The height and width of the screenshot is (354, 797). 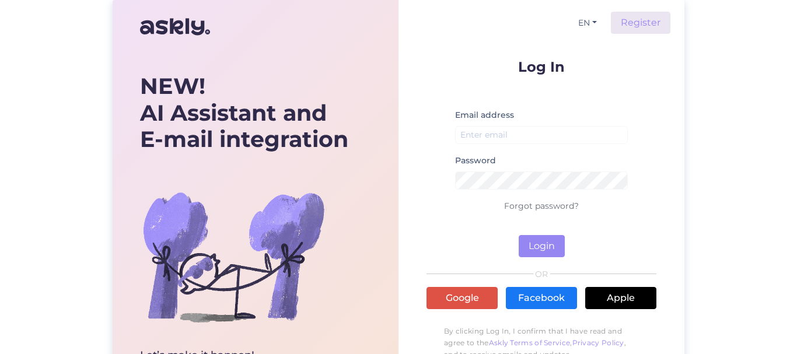 What do you see at coordinates (175, 27) in the screenshot?
I see `img: Askly` at bounding box center [175, 27].